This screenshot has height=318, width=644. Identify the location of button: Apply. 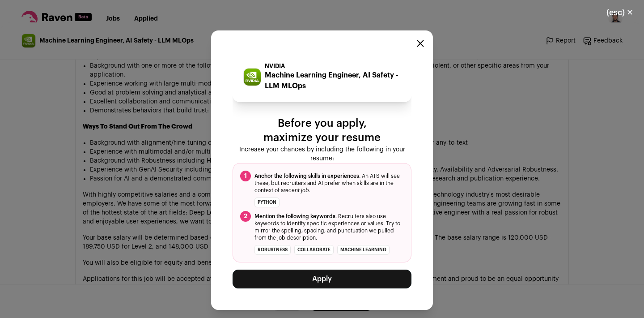
(322, 279).